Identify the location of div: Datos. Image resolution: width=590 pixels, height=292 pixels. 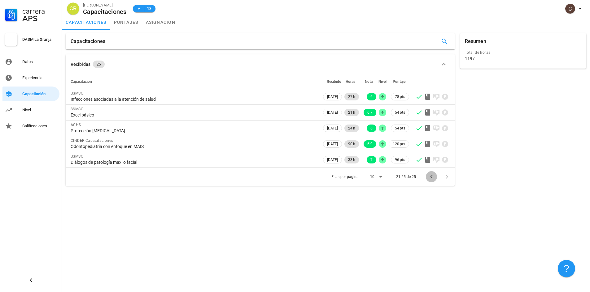
(40, 62).